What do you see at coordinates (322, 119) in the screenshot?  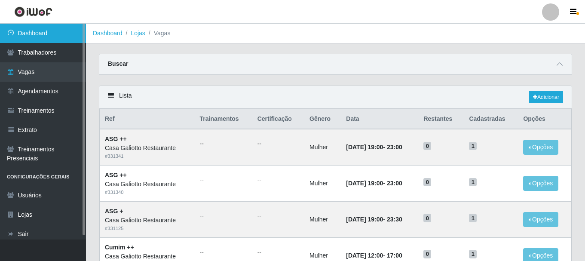 I see `th: Gênero` at bounding box center [322, 119].